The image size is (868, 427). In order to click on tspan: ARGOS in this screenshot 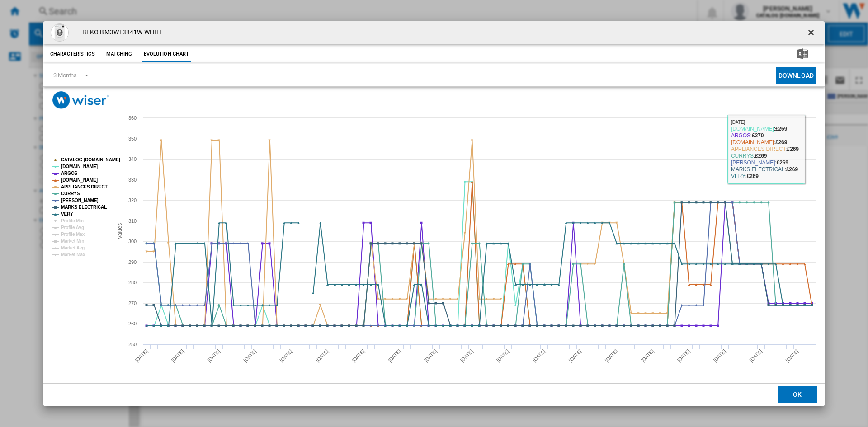, I will do `click(69, 173)`.